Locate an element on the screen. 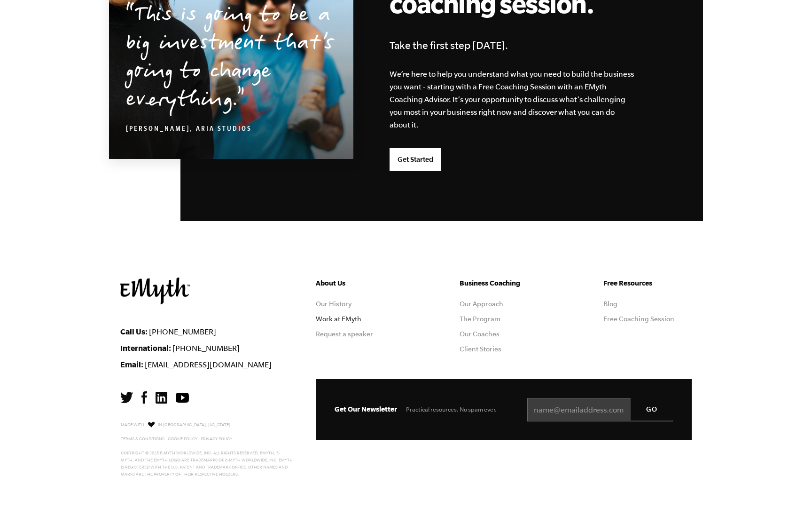 The width and height of the screenshot is (812, 508). a: Work at EMyth is located at coordinates (338, 319).